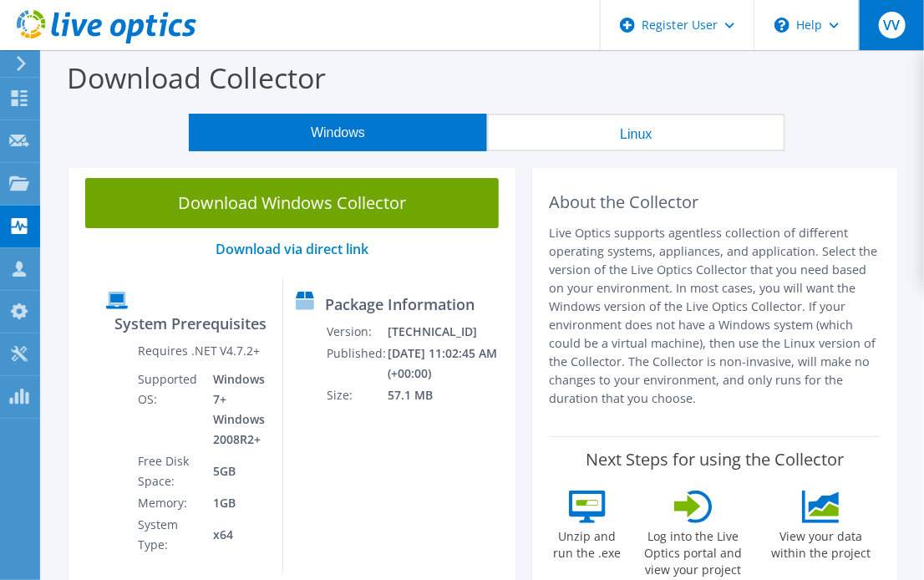  What do you see at coordinates (234, 410) in the screenshot?
I see `td: Windows 7+ Windows 2008R2+` at bounding box center [234, 410].